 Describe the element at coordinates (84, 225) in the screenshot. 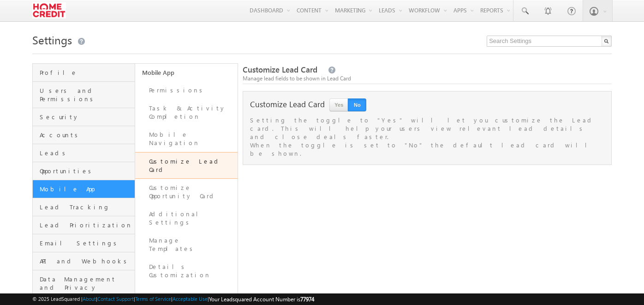

I see `a: Lead Prioritization` at that location.